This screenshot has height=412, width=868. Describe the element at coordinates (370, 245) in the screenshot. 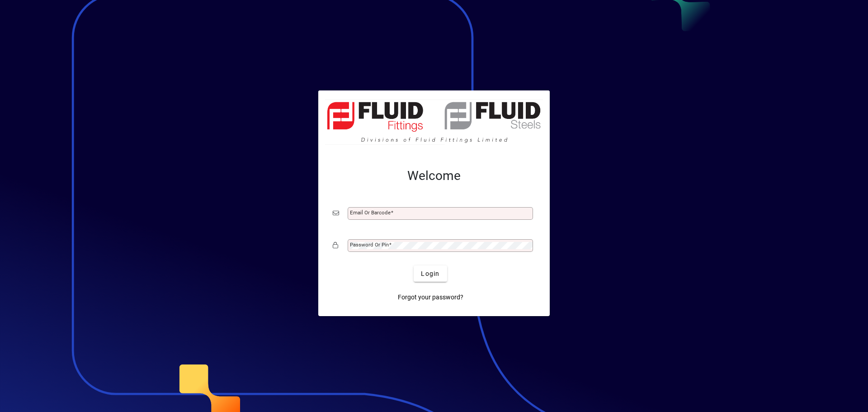

I see `mat-label: Password or Pin` at that location.